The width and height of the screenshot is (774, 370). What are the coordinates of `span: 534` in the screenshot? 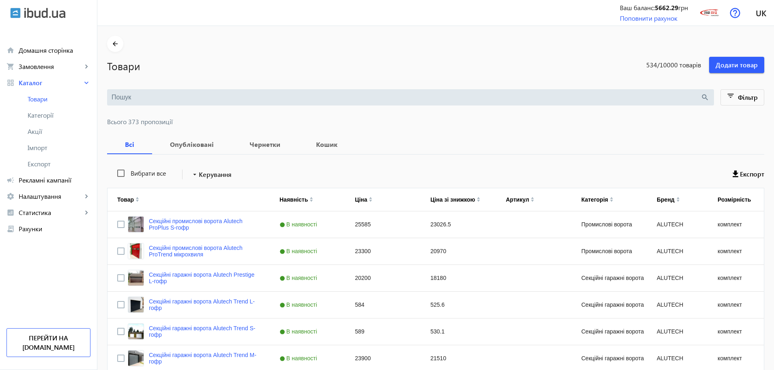 It's located at (674, 65).